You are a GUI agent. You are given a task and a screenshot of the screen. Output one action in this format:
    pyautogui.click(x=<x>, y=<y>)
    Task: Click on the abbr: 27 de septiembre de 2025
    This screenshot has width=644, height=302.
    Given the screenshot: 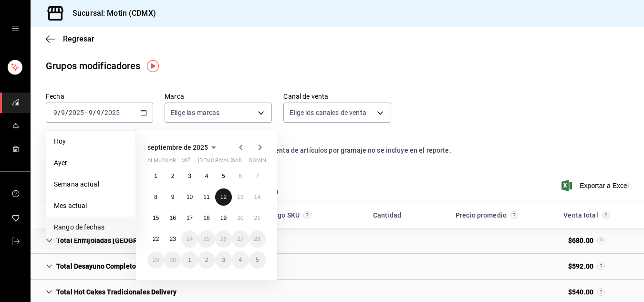 What is the action you would take?
    pyautogui.click(x=240, y=239)
    